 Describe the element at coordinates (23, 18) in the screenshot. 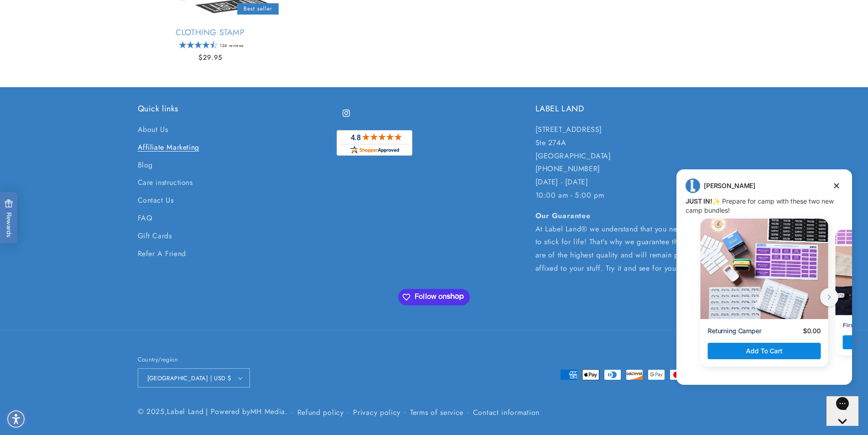

I see `img: Jenny logo` at that location.